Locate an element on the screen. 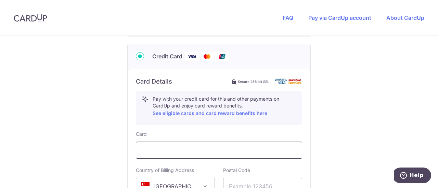 This screenshot has width=438, height=188. a: Pay via CardUp account is located at coordinates (340, 18).